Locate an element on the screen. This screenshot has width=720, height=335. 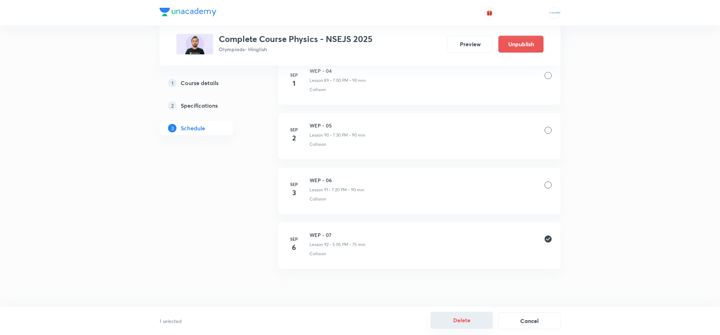
p: Olympiads • Hinglish is located at coordinates (295, 49).